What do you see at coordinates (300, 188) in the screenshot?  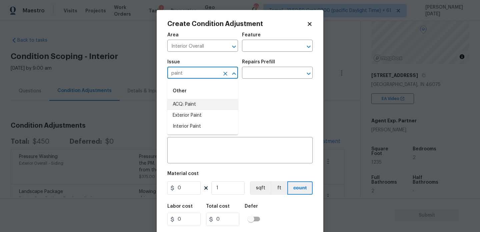 I see `button: count` at bounding box center [300, 188].